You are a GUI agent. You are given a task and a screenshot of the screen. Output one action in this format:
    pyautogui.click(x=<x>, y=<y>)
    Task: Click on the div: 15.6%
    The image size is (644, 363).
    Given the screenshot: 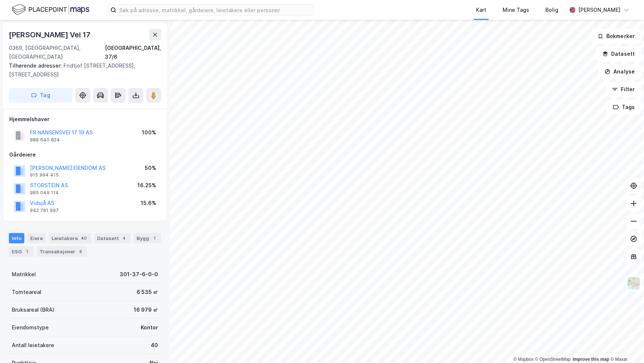 What is the action you would take?
    pyautogui.click(x=148, y=203)
    